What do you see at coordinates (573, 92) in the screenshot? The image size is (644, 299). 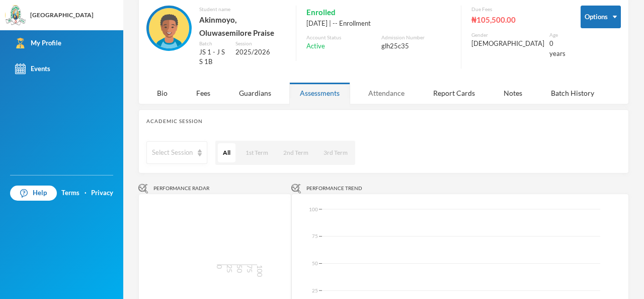 I see `div: Batch History` at bounding box center [573, 92].